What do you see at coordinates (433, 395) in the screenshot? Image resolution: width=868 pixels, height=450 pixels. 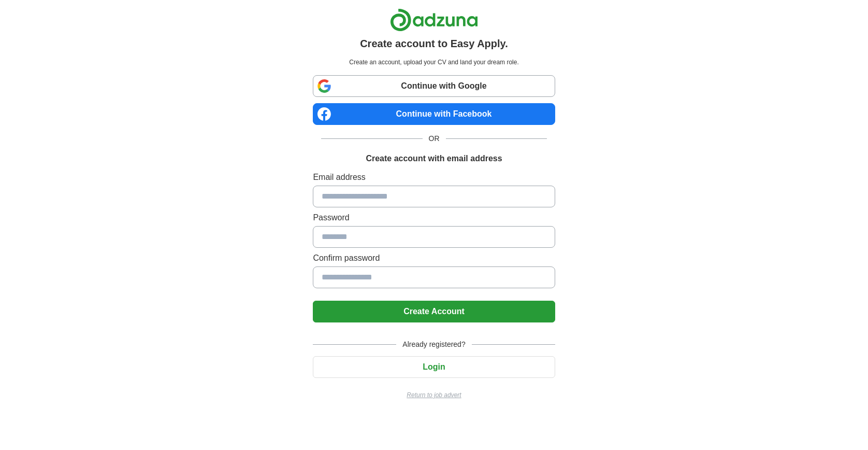 I see `a: Return to job advert` at bounding box center [433, 395].